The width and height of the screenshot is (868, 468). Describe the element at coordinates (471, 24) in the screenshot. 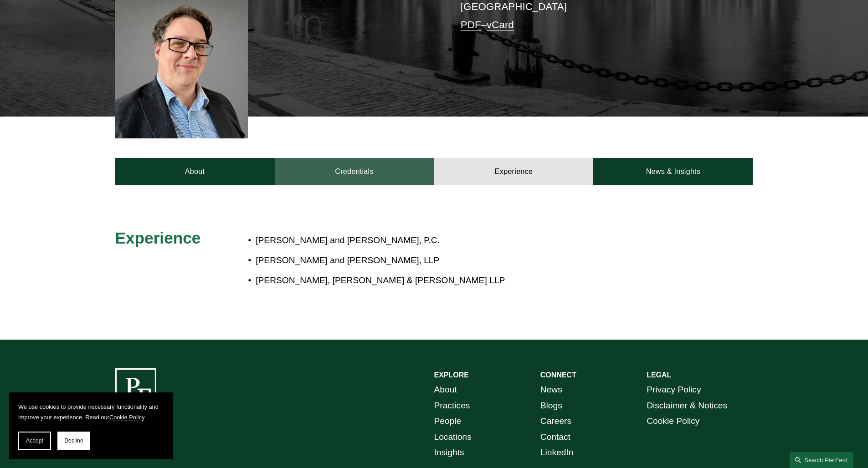

I see `a: PDF` at that location.